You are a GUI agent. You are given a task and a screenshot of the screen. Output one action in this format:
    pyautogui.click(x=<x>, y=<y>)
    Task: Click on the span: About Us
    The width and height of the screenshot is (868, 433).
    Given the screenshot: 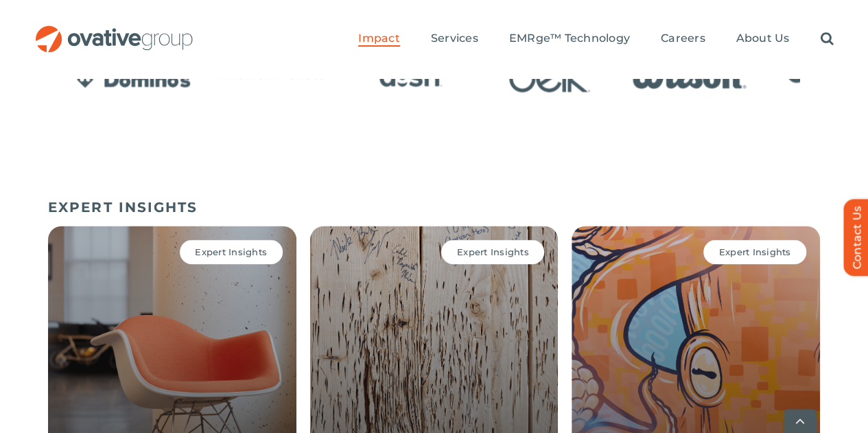 What is the action you would take?
    pyautogui.click(x=762, y=39)
    